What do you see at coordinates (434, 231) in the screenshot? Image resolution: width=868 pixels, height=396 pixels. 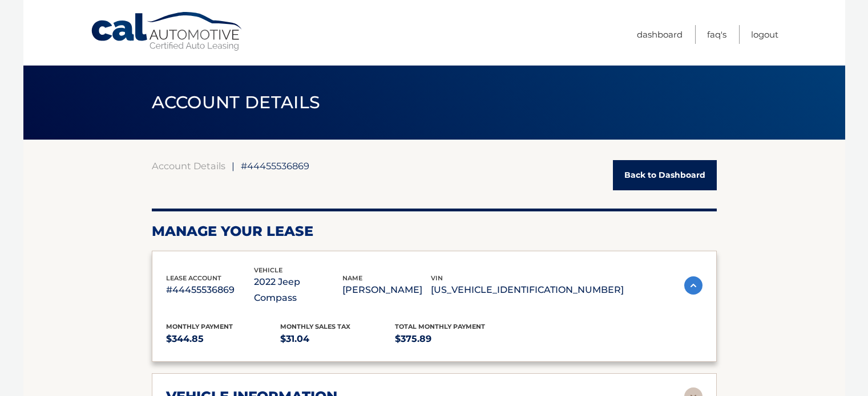 I see `h2: Manage Your Lease` at bounding box center [434, 231].